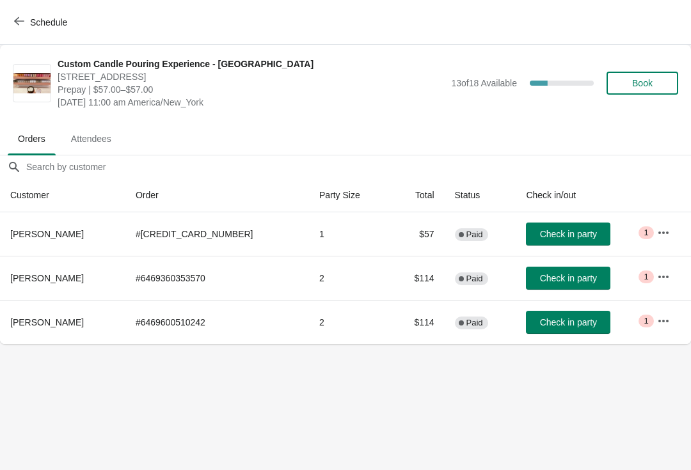 The height and width of the screenshot is (470, 691). I want to click on th: Status, so click(481, 195).